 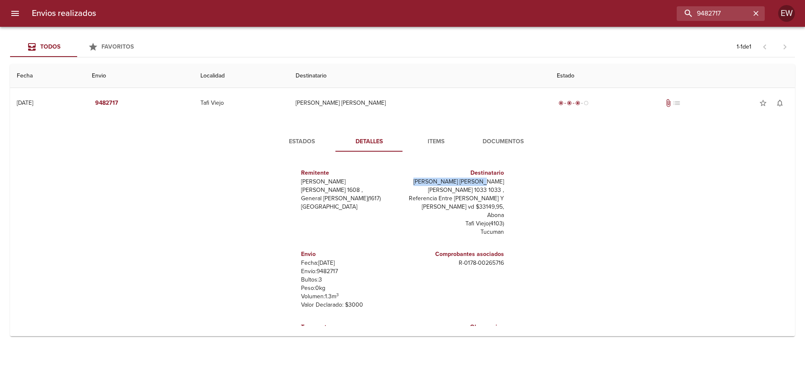 What do you see at coordinates (402, 142) in the screenshot?
I see `div: Tabs detalle de guia` at bounding box center [402, 142].